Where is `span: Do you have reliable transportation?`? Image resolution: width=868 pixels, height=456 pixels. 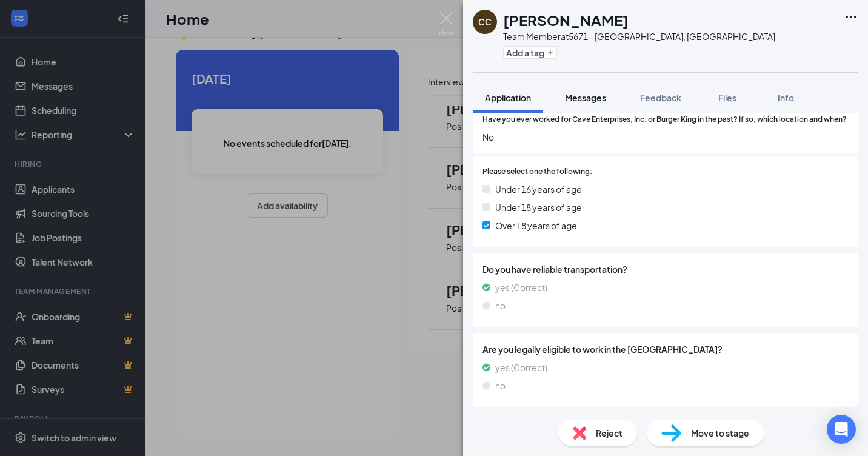
span: Do you have reliable transportation? is located at coordinates (666, 269).